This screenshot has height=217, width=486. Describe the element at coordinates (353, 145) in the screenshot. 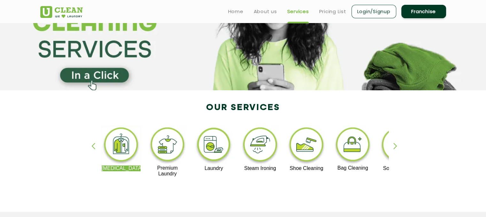

I see `img: bag_cleaning_11zon.webp` at that location.